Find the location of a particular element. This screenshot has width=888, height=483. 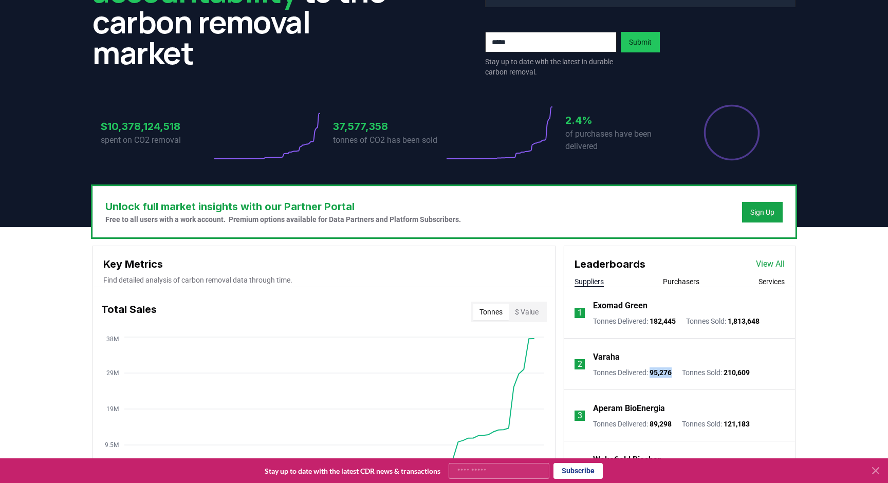

button: Suppliers is located at coordinates (589, 281).